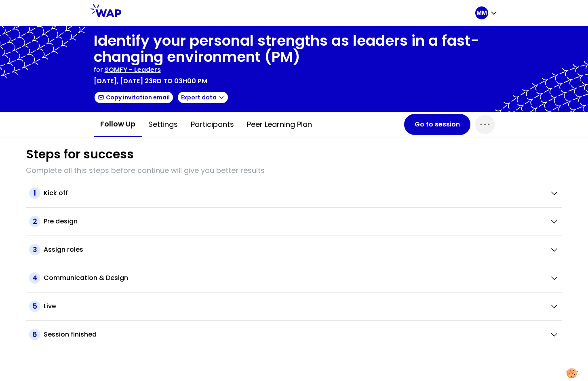 This screenshot has height=381, width=588. I want to click on h2: Assign roles, so click(63, 250).